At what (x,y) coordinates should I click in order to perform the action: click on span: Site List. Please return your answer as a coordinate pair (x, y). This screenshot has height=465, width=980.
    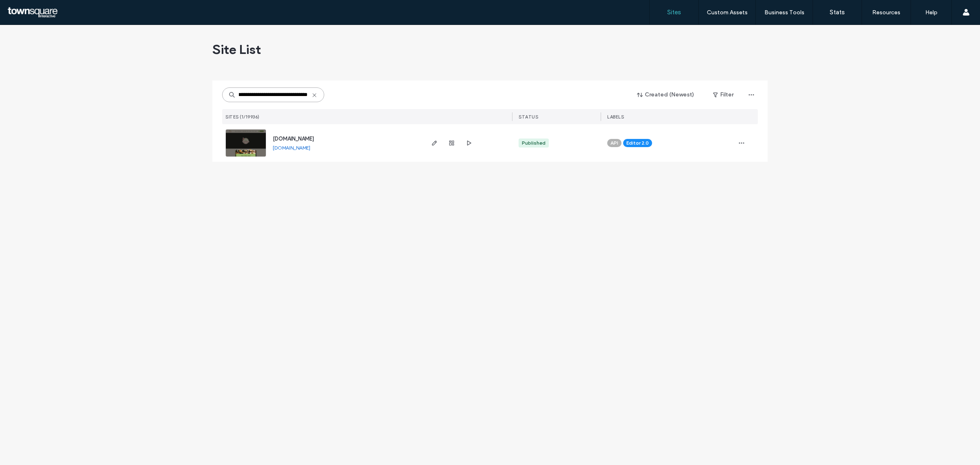
    Looking at the image, I should click on (237, 49).